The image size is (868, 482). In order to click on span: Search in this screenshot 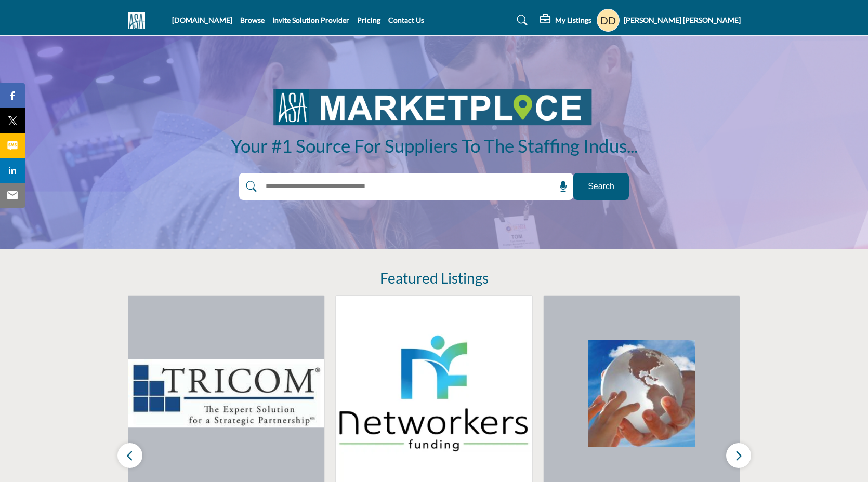, I will do `click(601, 187)`.